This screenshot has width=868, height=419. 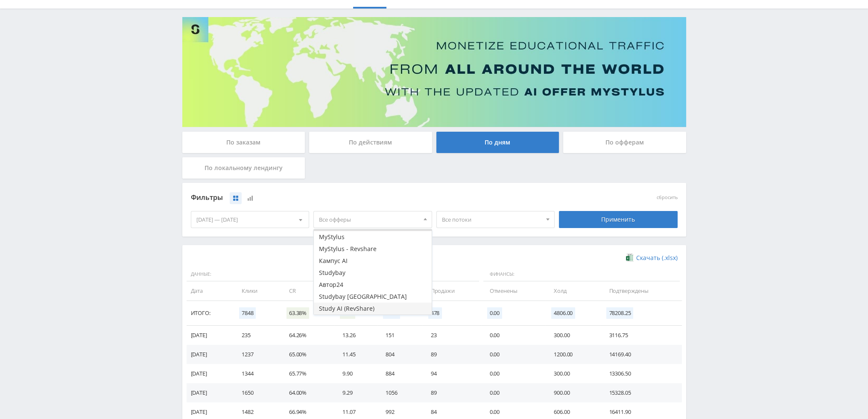 What do you see at coordinates (244, 168) in the screenshot?
I see `div: По локальному лендингу` at bounding box center [244, 168].